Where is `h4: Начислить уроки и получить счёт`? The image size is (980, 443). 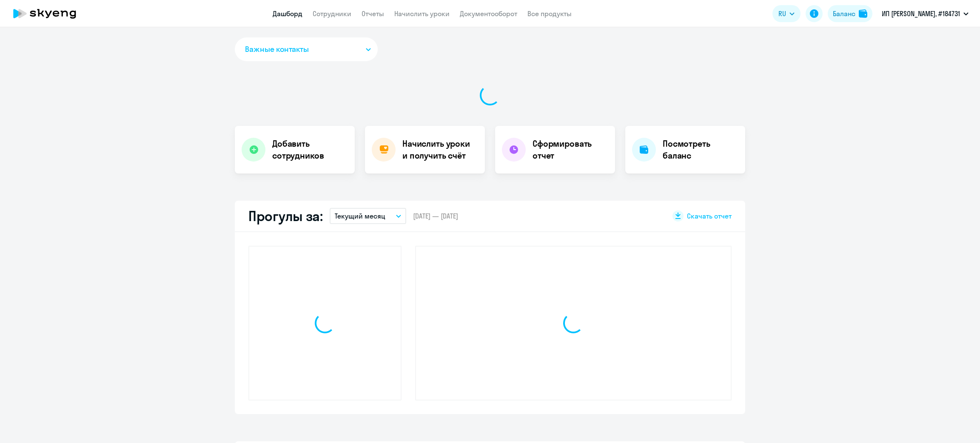 h4: Начислить уроки и получить счёт is located at coordinates (439, 150).